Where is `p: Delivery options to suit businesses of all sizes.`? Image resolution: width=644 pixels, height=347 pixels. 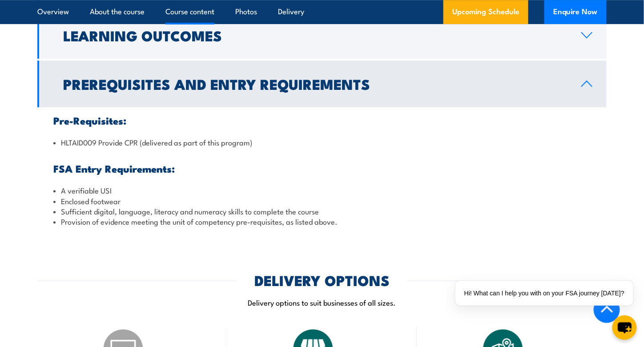
p: Delivery options to suit businesses of all sizes. is located at coordinates (322, 302).